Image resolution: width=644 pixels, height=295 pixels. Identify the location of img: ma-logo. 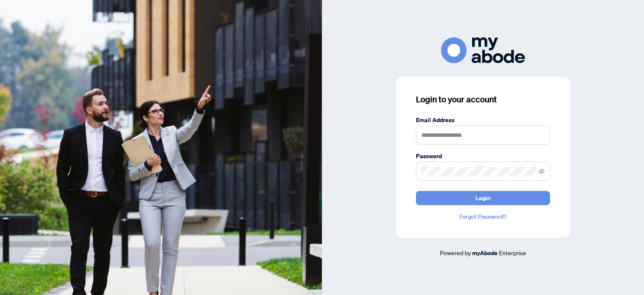
(483, 50).